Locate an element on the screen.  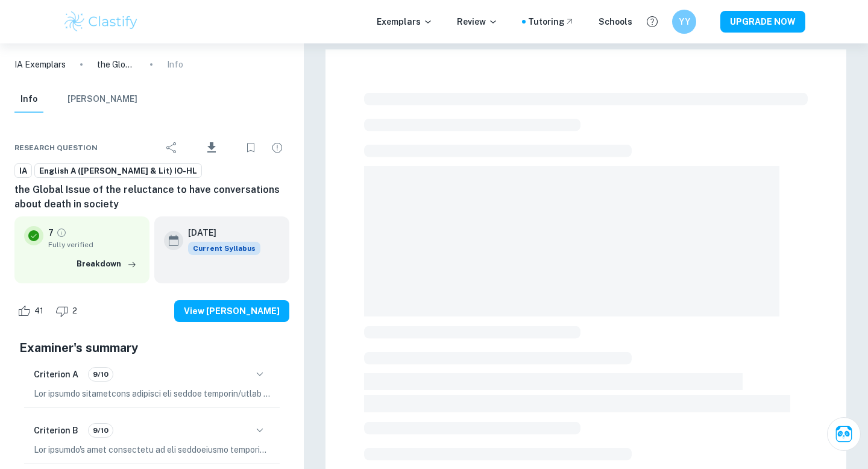
button: YY is located at coordinates (684, 22).